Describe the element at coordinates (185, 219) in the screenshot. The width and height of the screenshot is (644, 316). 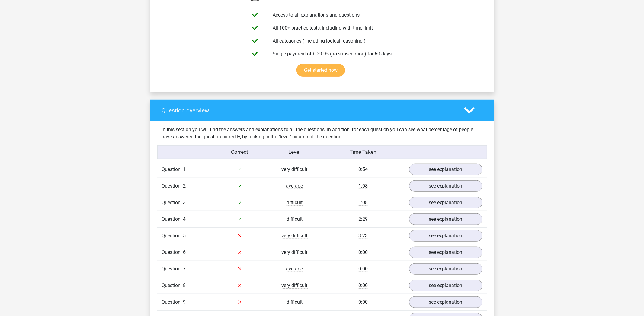
I see `span: 4` at that location.